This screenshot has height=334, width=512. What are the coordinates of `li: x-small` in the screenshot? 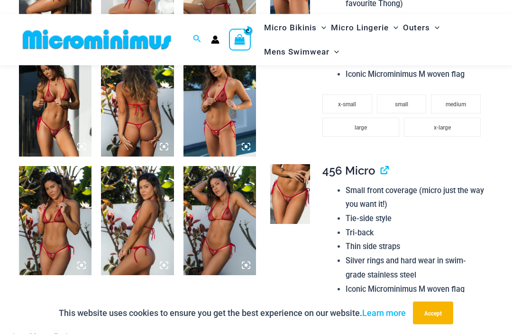 It's located at (347, 104).